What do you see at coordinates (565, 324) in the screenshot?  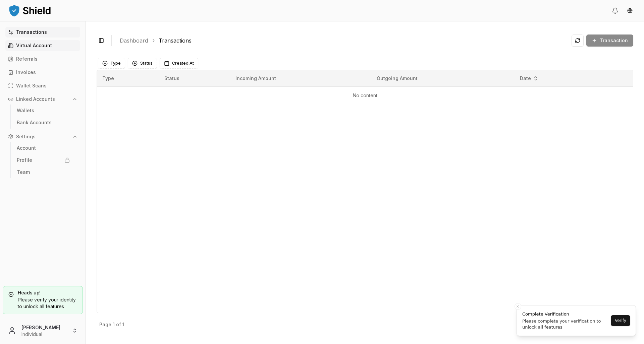 I see `div: Please complete your verification to unlock all features` at bounding box center [565, 324].